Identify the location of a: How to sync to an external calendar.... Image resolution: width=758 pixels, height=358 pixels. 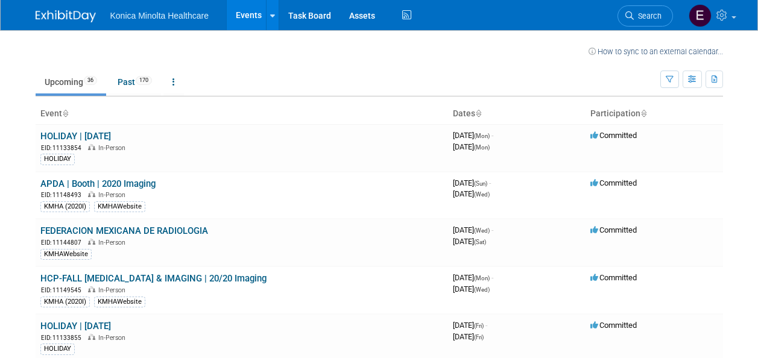
(656, 51).